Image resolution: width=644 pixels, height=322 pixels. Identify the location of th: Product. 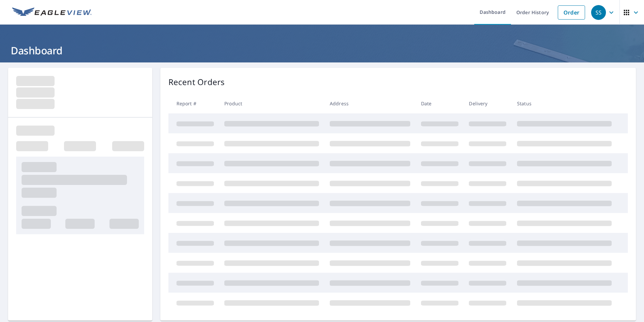
(271, 103).